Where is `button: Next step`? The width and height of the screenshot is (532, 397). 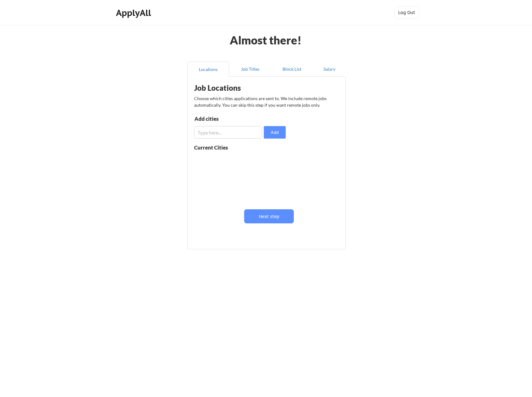
button: Next step is located at coordinates (269, 216).